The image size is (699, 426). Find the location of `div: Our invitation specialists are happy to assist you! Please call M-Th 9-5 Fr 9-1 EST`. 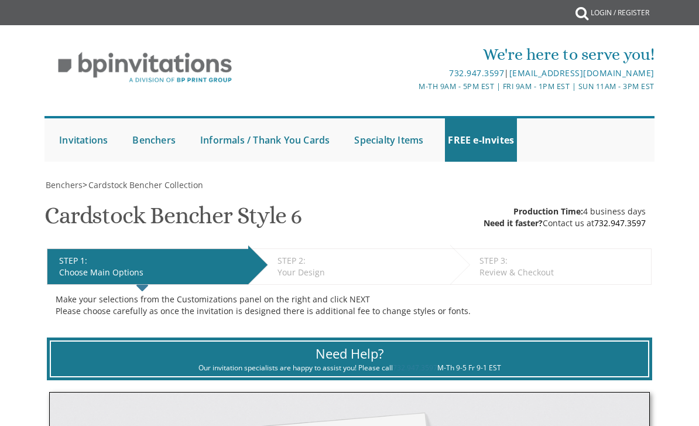

div: Our invitation specialists are happy to assist you! Please call M-Th 9-5 Fr 9-1 EST is located at coordinates (349, 367).